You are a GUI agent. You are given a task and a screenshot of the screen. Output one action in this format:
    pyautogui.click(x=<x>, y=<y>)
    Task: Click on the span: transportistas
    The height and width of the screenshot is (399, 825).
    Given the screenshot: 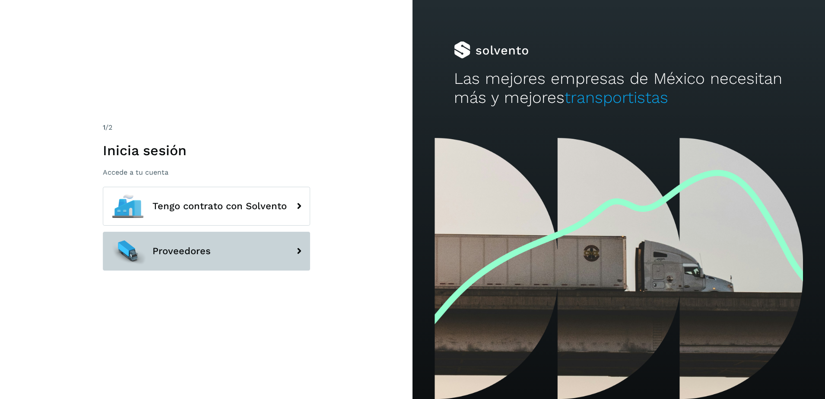 What is the action you would take?
    pyautogui.click(x=616, y=97)
    